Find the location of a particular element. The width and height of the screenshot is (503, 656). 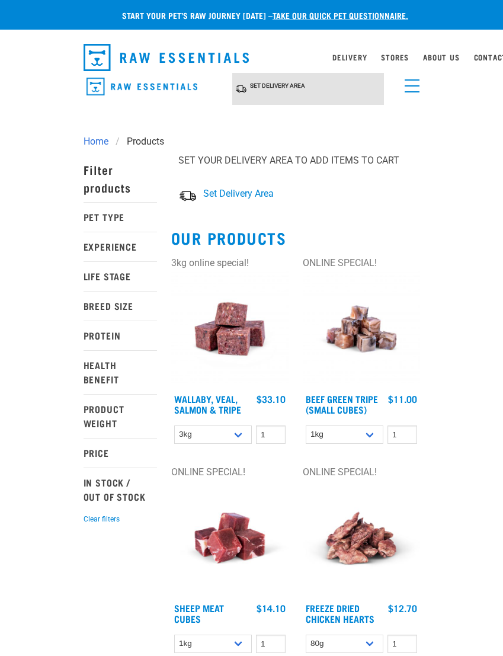

p: Price is located at coordinates (120, 453).